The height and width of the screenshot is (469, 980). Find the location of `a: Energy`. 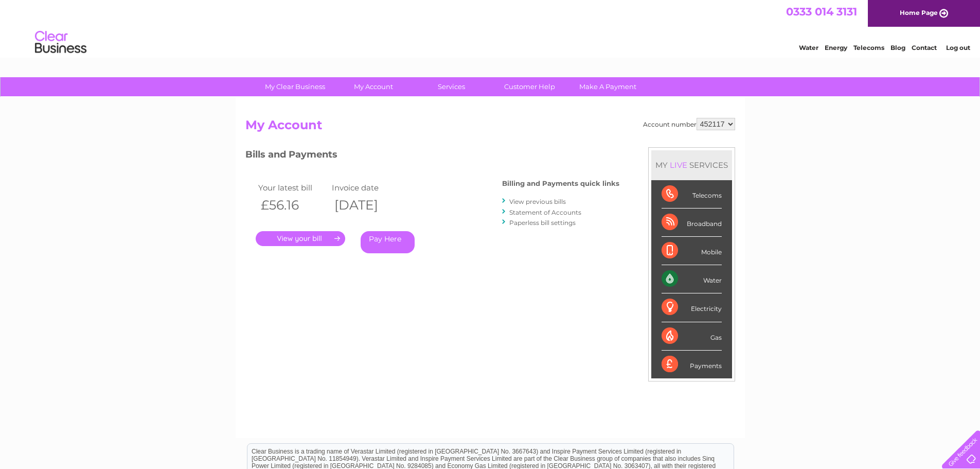

a: Energy is located at coordinates (836, 47).